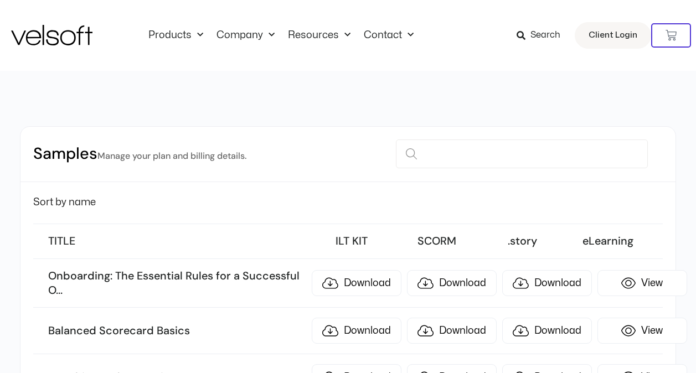  Describe the element at coordinates (177, 283) in the screenshot. I see `h3: Onboarding: The Essential Rules for a Successful O` at that location.